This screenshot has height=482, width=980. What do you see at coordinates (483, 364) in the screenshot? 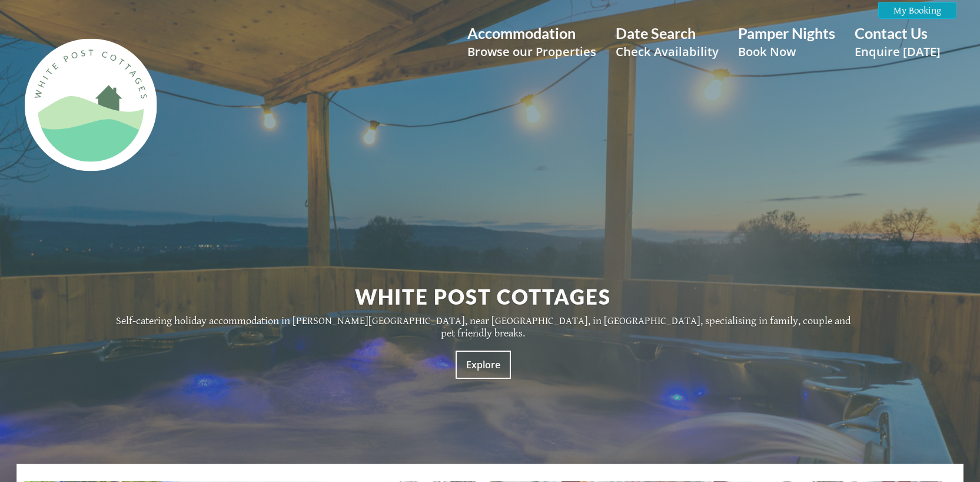
I see `a: Explore` at bounding box center [483, 364].